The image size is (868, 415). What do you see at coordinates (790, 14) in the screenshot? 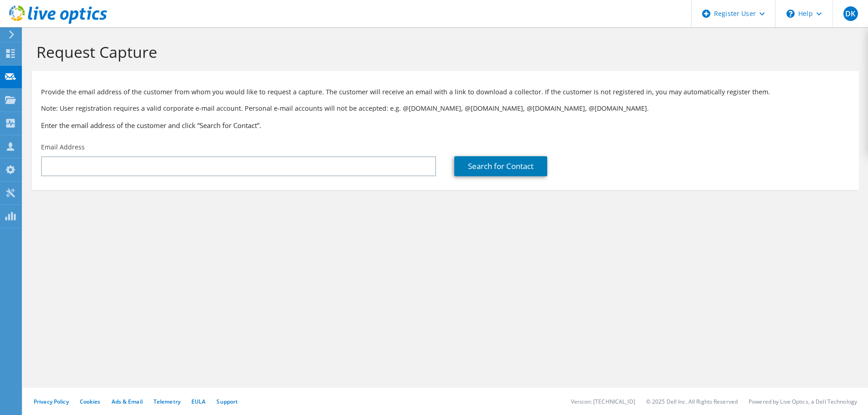
I see `svg: \n` at bounding box center [790, 14].